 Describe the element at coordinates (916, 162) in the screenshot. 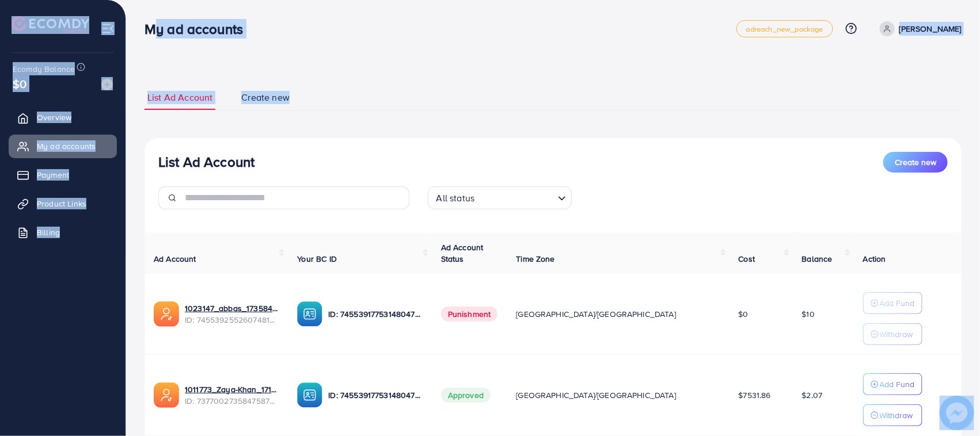

I see `button: Create new` at that location.